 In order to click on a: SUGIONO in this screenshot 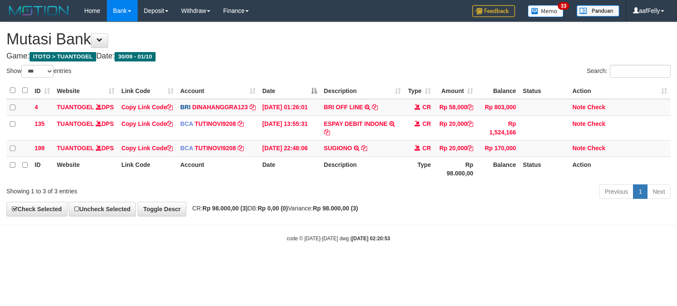, I will do `click(338, 148)`.